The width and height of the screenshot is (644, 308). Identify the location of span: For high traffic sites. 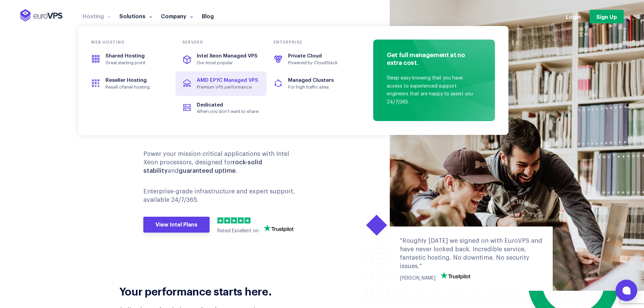
(319, 87).